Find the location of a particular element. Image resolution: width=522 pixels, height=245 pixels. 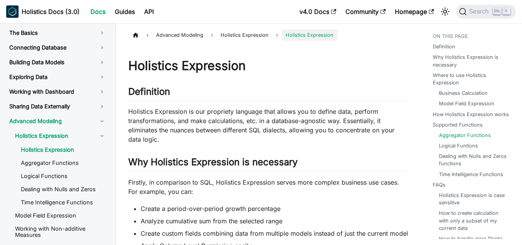

a: Dealing with Nulls and Zeros functions is located at coordinates (474, 160).